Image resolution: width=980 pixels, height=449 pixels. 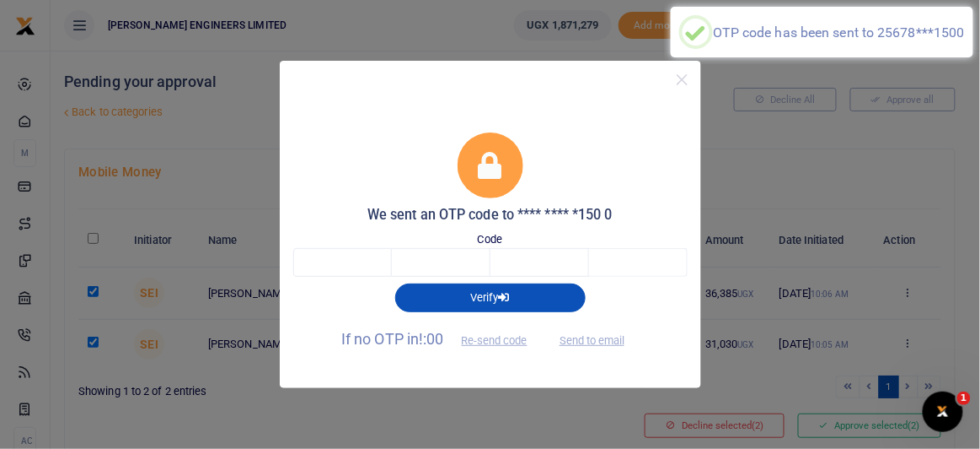 I want to click on label: Code, so click(x=490, y=240).